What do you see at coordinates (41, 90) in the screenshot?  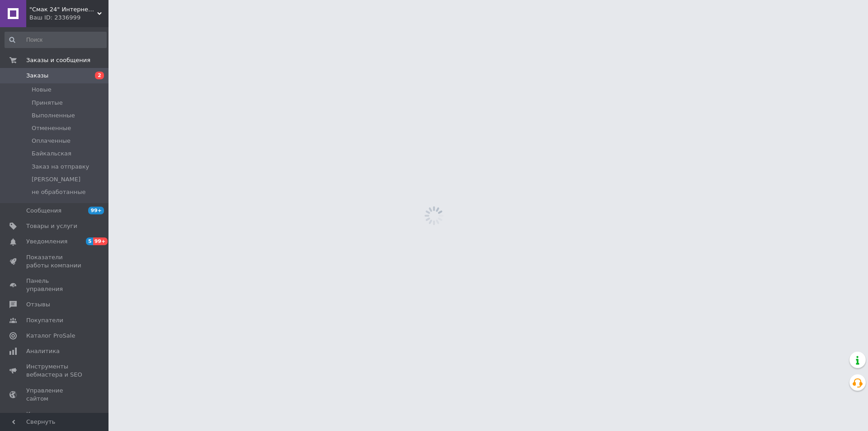 I see `span: Новые` at bounding box center [41, 90].